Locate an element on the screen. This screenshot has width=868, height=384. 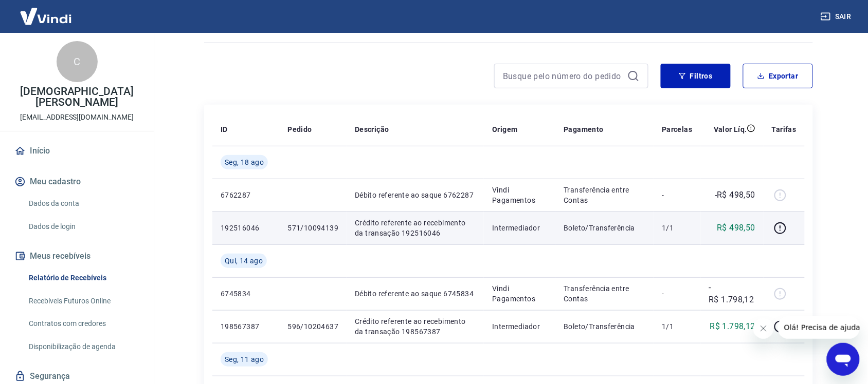
a: Início is located at coordinates (77, 151).